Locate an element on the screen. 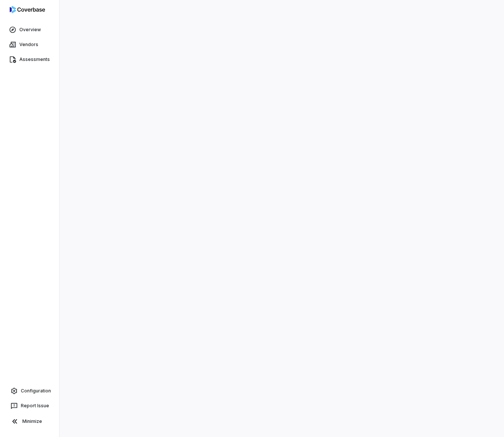 This screenshot has width=504, height=437. a: Configuration is located at coordinates (29, 392).